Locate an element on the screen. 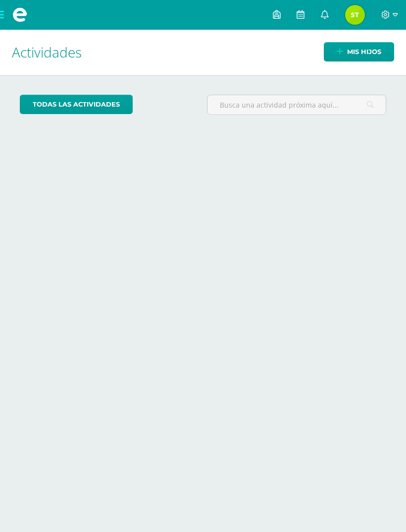 This screenshot has width=406, height=532. h1: Actividades is located at coordinates (203, 52).